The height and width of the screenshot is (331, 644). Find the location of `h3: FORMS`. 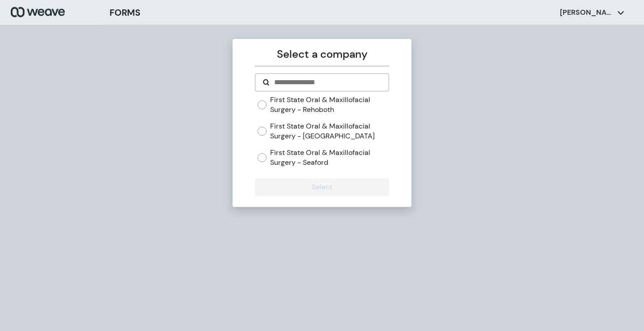

h3: FORMS is located at coordinates (125, 12).